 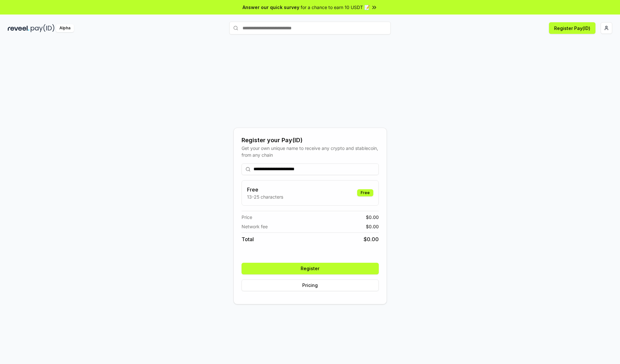 What do you see at coordinates (310, 140) in the screenshot?
I see `div: Register your Pay(ID)` at bounding box center [310, 140].